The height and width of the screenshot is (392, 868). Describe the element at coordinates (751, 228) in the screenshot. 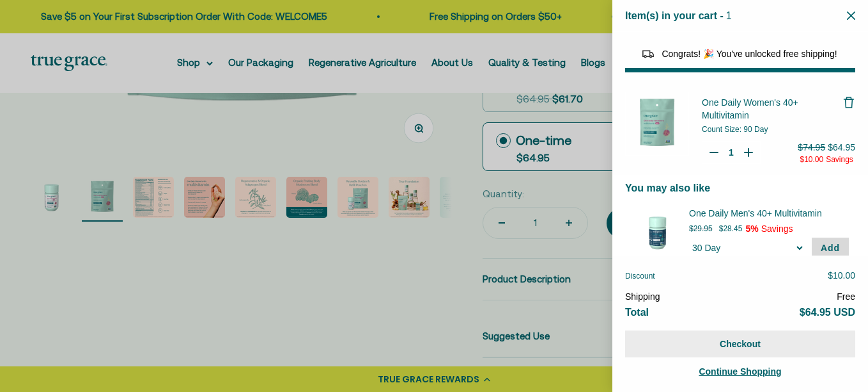

I see `span: 5%` at that location.